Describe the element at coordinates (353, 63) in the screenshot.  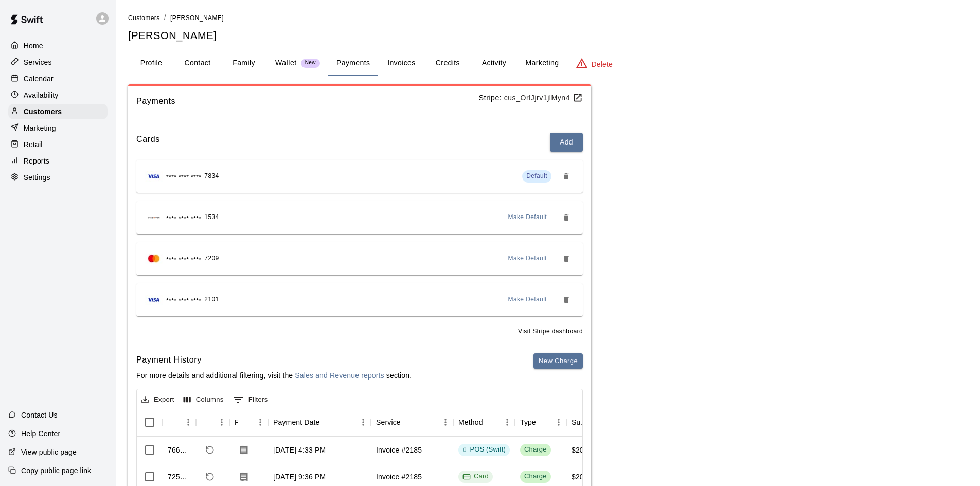
I see `button: Payments` at that location.